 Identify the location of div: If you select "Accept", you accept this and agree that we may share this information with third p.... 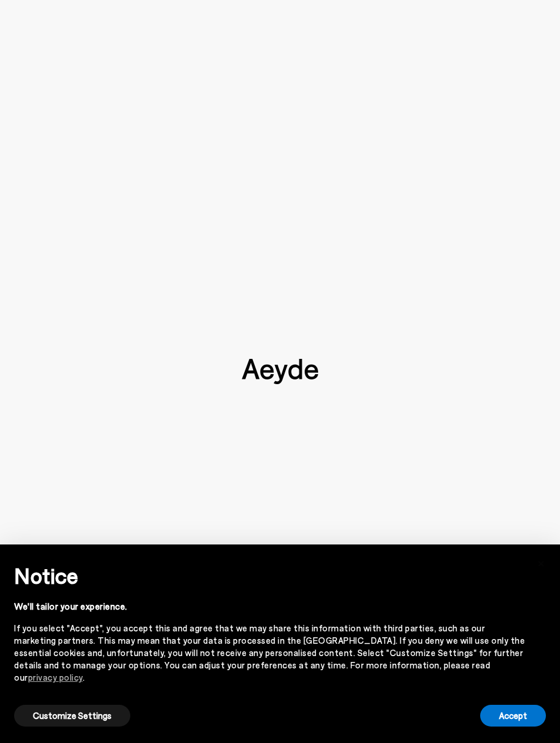
(271, 653).